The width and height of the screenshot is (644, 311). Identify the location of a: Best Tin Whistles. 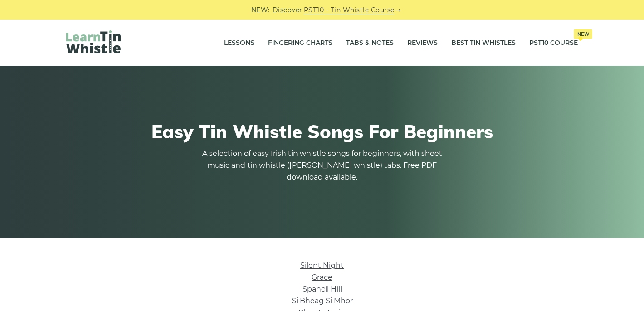
(483, 43).